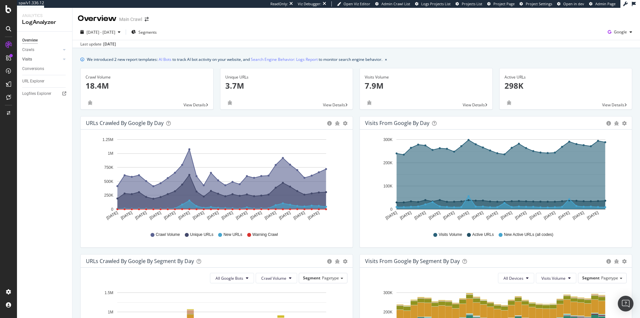 This screenshot has width=640, height=318. Describe the element at coordinates (331, 277) in the screenshot. I see `span: Pagetype` at that location.